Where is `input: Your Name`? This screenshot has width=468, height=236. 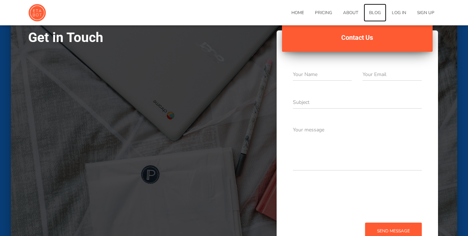 input: Your Name is located at coordinates (323, 74).